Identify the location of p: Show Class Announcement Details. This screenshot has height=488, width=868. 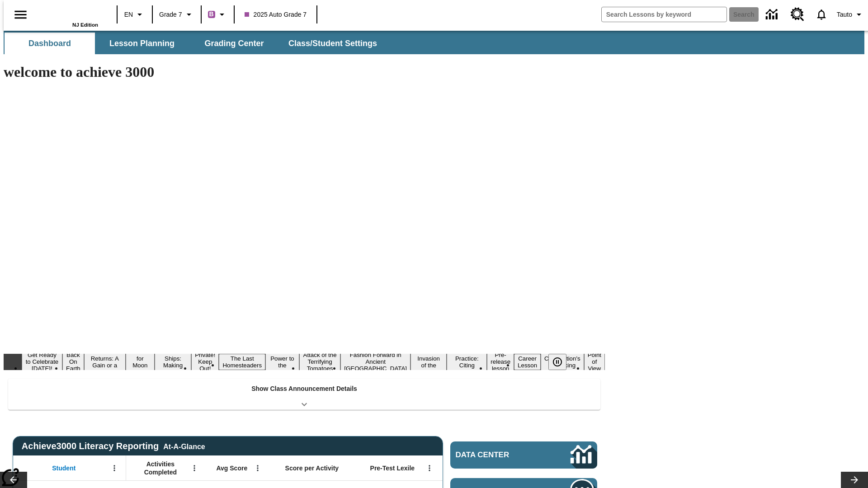
(304, 388).